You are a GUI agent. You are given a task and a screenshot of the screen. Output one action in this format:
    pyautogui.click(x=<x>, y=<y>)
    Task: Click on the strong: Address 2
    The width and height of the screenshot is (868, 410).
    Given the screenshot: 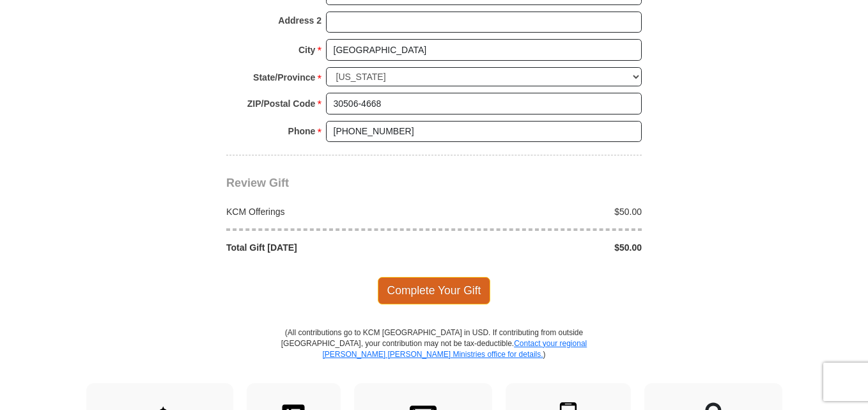 What is the action you would take?
    pyautogui.click(x=300, y=21)
    